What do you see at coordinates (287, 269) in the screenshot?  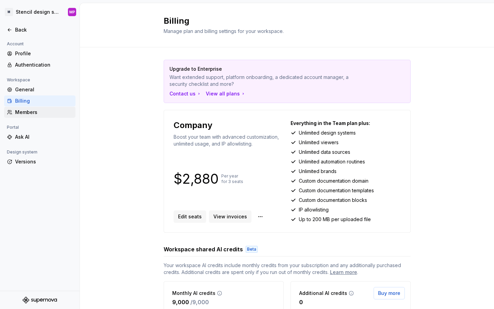 I see `span: Your workspace AI credits include monthly credits from your subscription and any additionally pur...` at bounding box center [287, 269].